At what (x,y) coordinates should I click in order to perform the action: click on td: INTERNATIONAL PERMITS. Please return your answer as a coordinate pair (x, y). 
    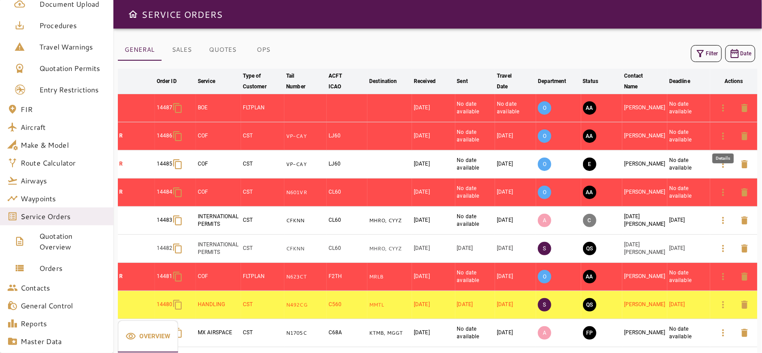
    Looking at the image, I should click on (218, 249).